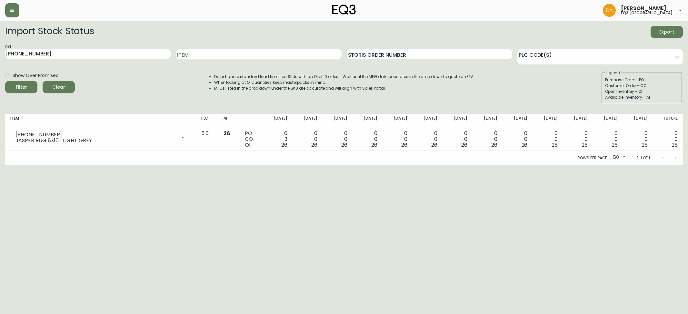 This screenshot has height=314, width=688. Describe the element at coordinates (49, 32) in the screenshot. I see `h2: Import Stock Status` at that location.